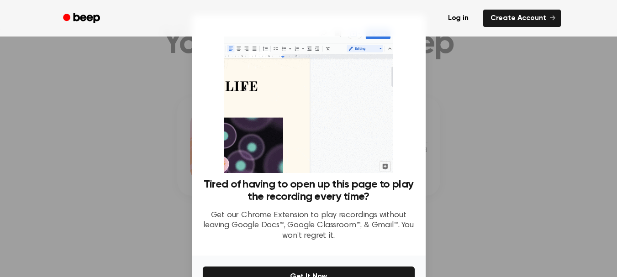 Image resolution: width=617 pixels, height=277 pixels. I want to click on img: Beep extension in action, so click(308, 99).